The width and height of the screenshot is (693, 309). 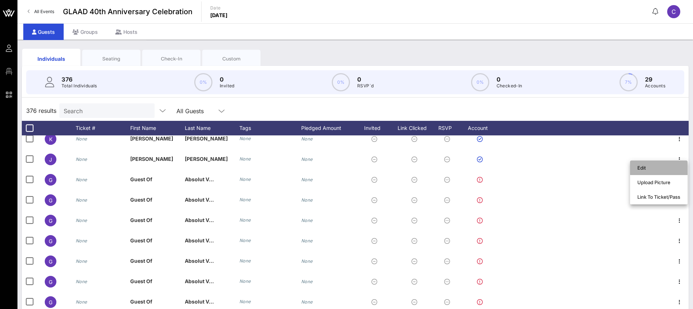 I want to click on div: Tags, so click(x=270, y=128).